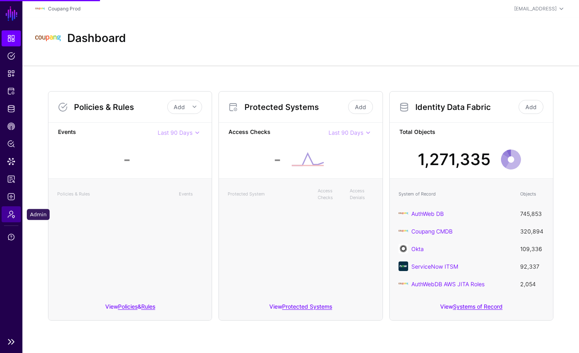 This screenshot has width=579, height=353. What do you see at coordinates (278, 132) in the screenshot?
I see `strong: Access Checks` at bounding box center [278, 132].